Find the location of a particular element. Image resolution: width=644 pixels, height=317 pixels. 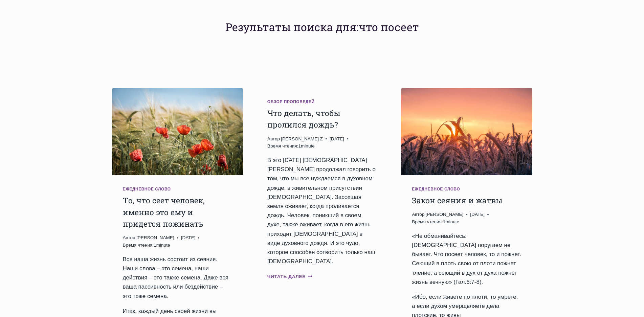

img: Закон сеяния и жатвы is located at coordinates (466, 132).